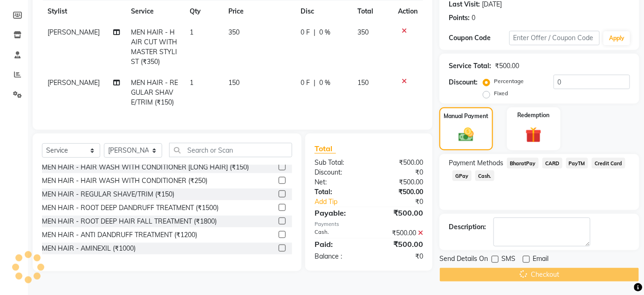 The width and height of the screenshot is (644, 295). Describe the element at coordinates (84, 11) in the screenshot. I see `th: Stylist` at that location.